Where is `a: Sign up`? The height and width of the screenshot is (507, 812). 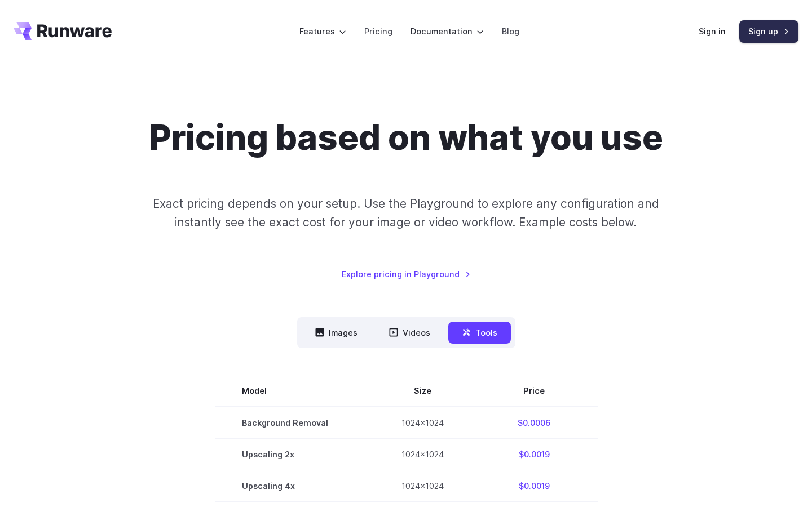
a: Sign up is located at coordinates (769, 31).